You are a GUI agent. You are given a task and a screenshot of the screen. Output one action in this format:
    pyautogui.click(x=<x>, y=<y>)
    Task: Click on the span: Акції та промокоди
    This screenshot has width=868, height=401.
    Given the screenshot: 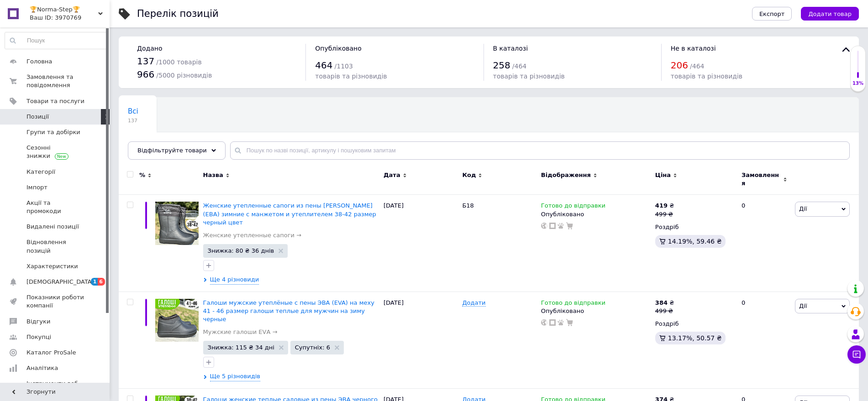 What is the action you would take?
    pyautogui.click(x=55, y=207)
    